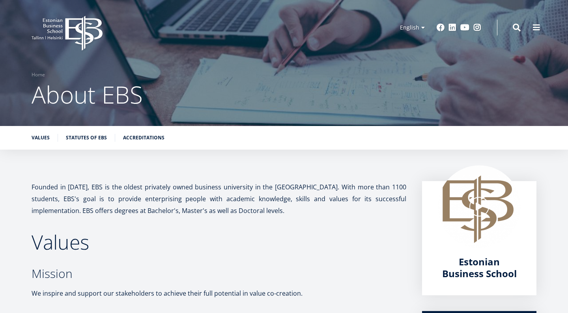  I want to click on a: Values, so click(41, 138).